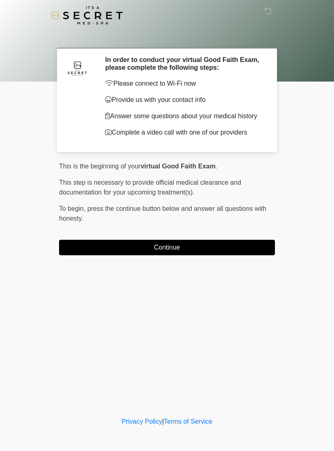  I want to click on a: Terms of Service, so click(188, 421).